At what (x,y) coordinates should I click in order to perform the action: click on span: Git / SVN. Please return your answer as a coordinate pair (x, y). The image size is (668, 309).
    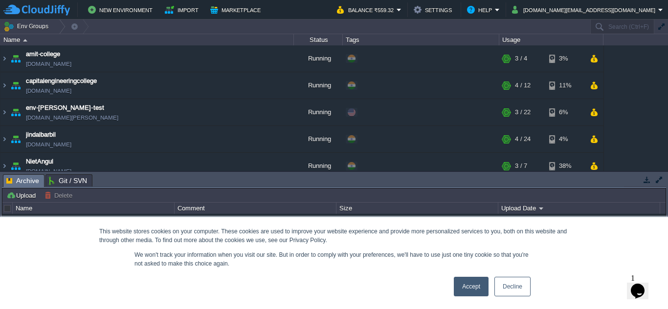
    Looking at the image, I should click on (68, 181).